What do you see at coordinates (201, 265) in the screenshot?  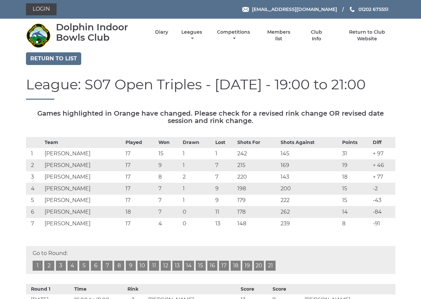 I see `a: 15` at bounding box center [201, 265].